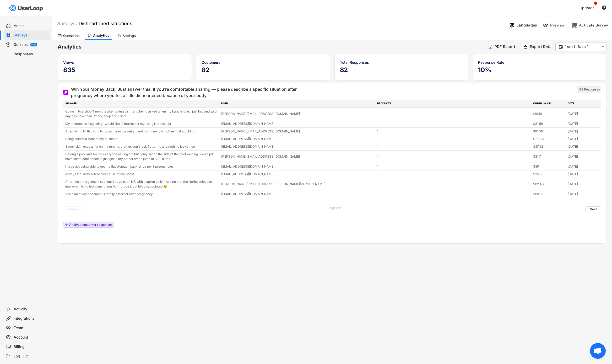 The height and width of the screenshot is (364, 612). Describe the element at coordinates (125, 62) in the screenshot. I see `div: Views` at that location.